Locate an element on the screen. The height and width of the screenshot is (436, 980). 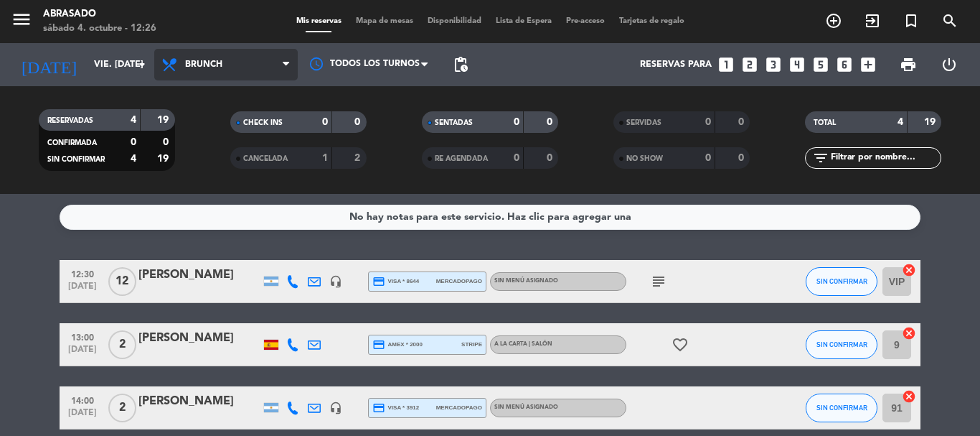
i: looks_4 is located at coordinates (797, 64).